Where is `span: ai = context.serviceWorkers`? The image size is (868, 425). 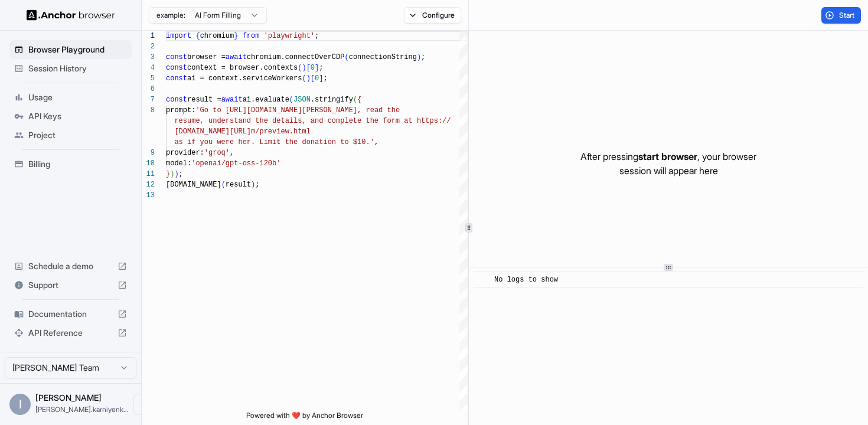
span: ai = context.serviceWorkers is located at coordinates (245, 79).